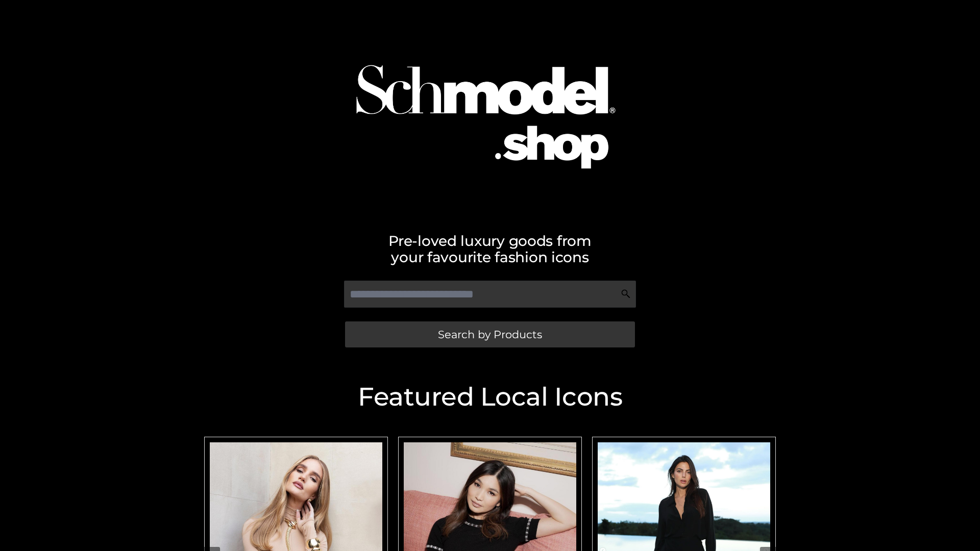 The width and height of the screenshot is (980, 551). I want to click on a: Search by Products, so click(490, 334).